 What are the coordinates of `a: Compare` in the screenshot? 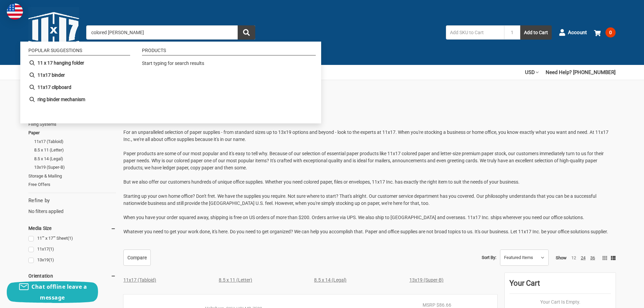 It's located at (137, 257).